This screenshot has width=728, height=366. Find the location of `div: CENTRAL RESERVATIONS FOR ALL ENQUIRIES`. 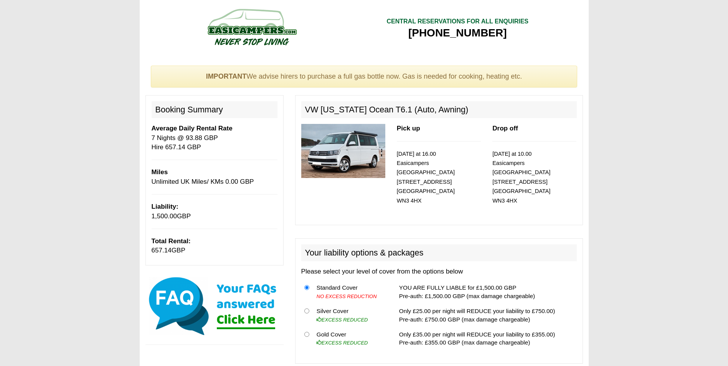

div: CENTRAL RESERVATIONS FOR ALL ENQUIRIES is located at coordinates (457, 21).